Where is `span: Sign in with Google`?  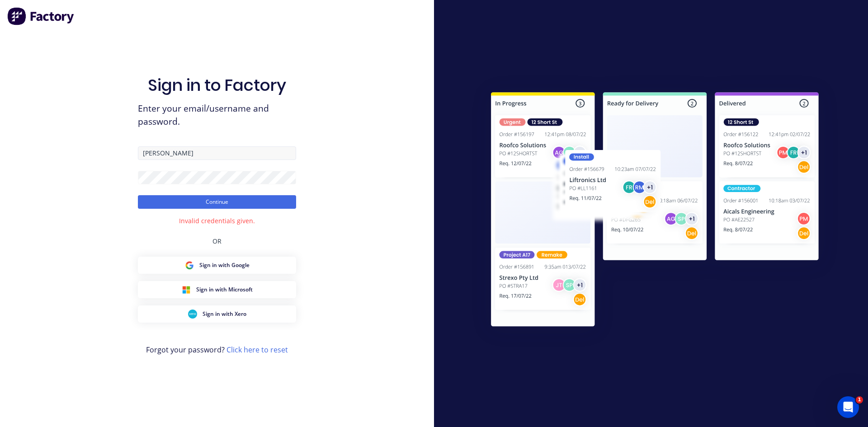
span: Sign in with Google is located at coordinates (224, 265).